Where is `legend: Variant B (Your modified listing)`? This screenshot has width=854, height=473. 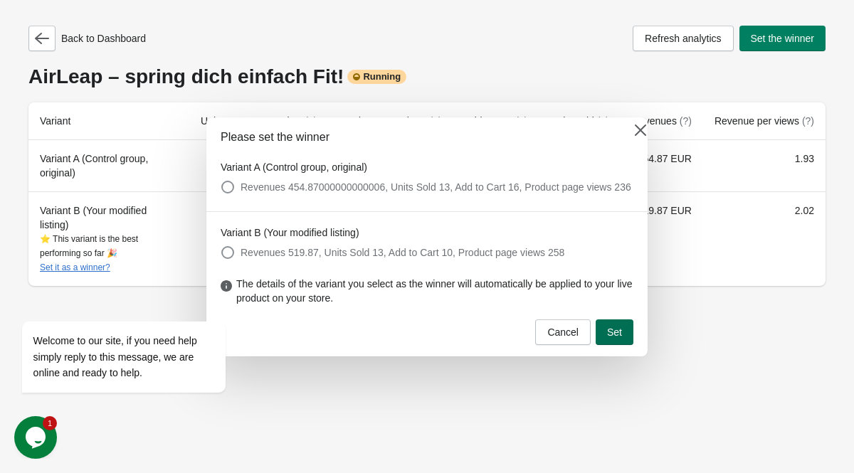
legend: Variant B (Your modified listing) is located at coordinates (290, 233).